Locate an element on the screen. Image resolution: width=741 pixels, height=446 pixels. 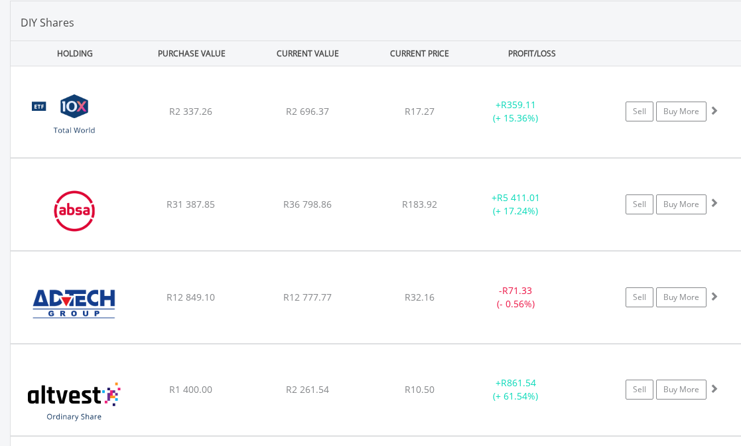
span: R1 400.00 is located at coordinates (190, 389).